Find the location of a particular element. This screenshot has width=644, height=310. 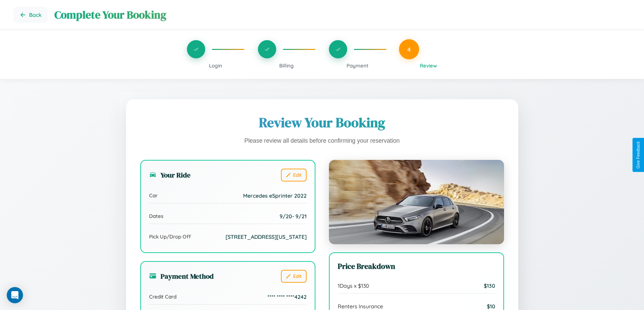

span: Renters Insurance is located at coordinates (360, 307).